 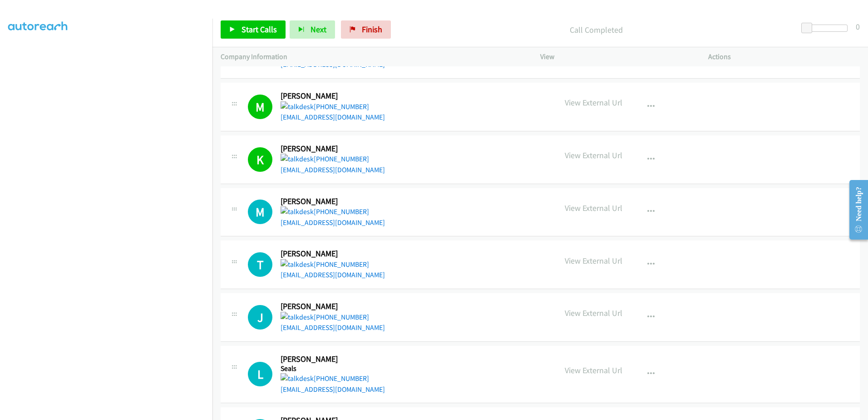 What do you see at coordinates (312, 30) in the screenshot?
I see `button: Next` at bounding box center [312, 30].